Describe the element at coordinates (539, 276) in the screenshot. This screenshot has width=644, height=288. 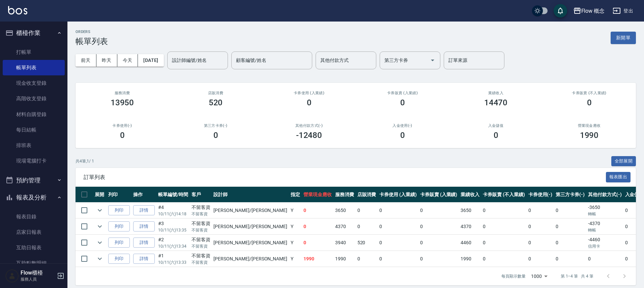
I see `div: 1000` at that location.